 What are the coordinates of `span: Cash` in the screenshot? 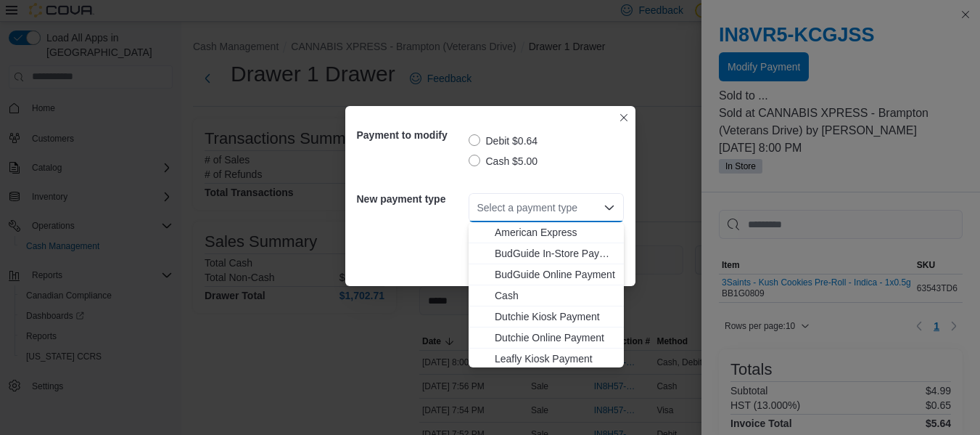 It's located at (555, 295).